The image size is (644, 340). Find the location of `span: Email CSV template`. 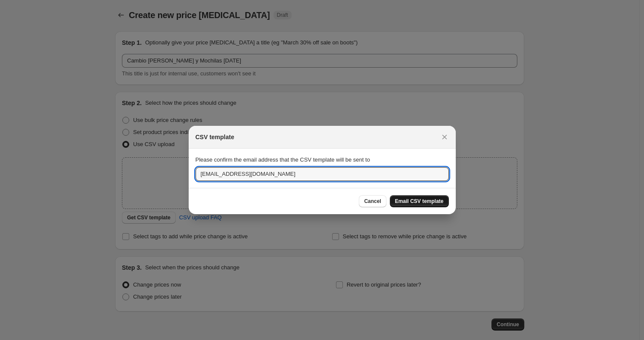

span: Email CSV template is located at coordinates (420, 201).